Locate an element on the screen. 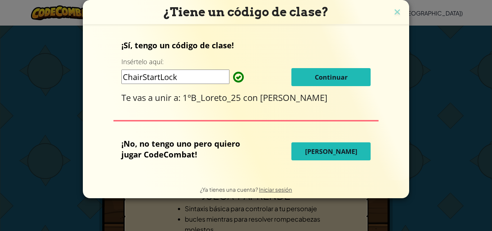 The image size is (492, 231). font: ¡Sí, tengo un código de clase! is located at coordinates (177, 45).